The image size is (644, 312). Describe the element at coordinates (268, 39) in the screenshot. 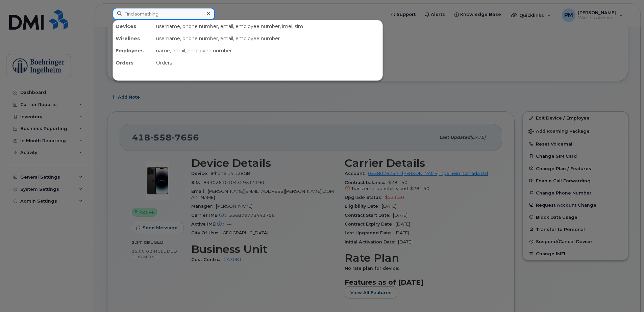

I see `div: username, phone number, email, employee number` at that location.